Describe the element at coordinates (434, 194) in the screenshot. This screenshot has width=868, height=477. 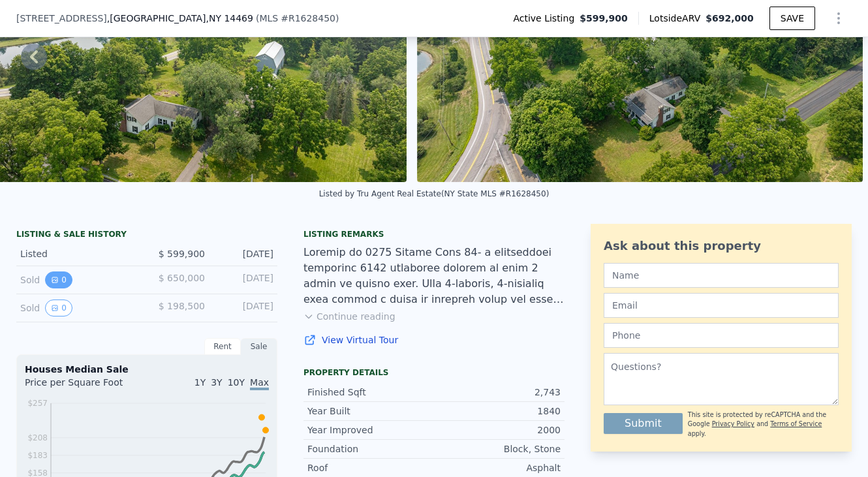
I see `div: Listed by Tru Agent Real Estate (NY State MLS #R1628450)` at that location.